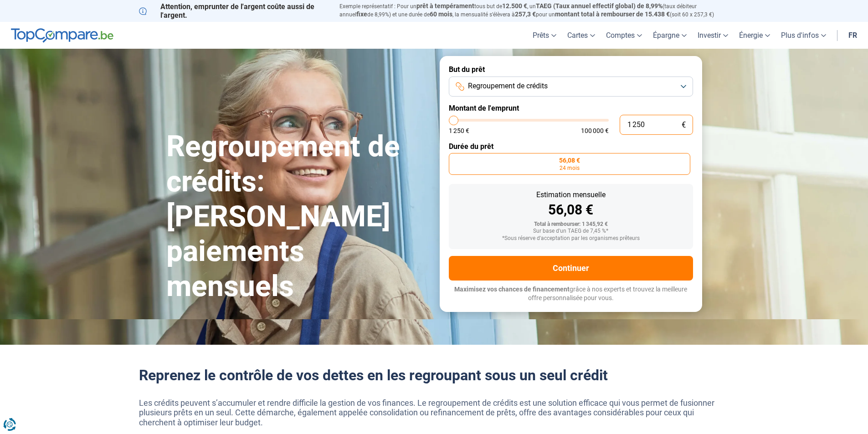 The width and height of the screenshot is (868, 434). What do you see at coordinates (571, 231) in the screenshot?
I see `div: Sur base d'un TAEG de 7,45 %*` at bounding box center [571, 231].